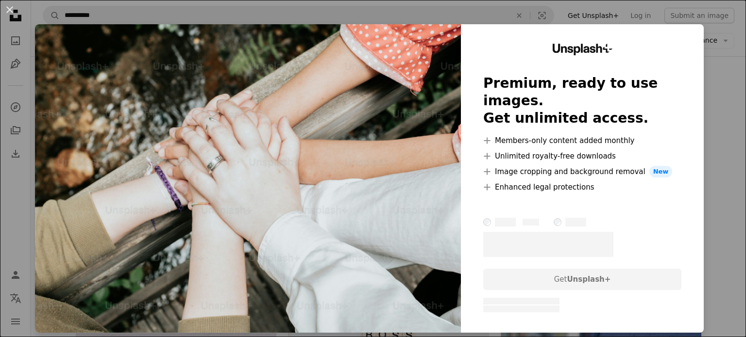  What do you see at coordinates (582, 172) in the screenshot?
I see `li: Image cropping and background removal` at bounding box center [582, 172].